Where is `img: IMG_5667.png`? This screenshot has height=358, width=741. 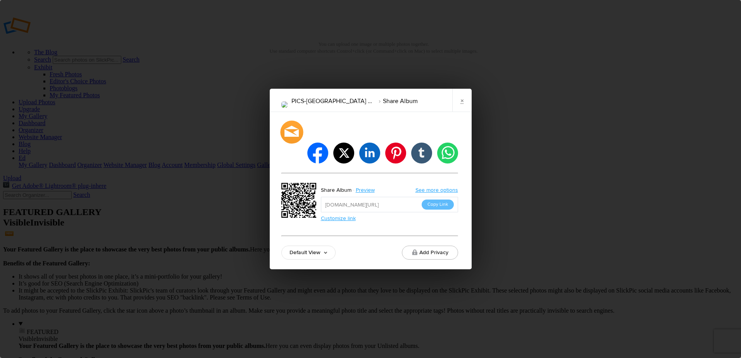 img: IMG_5667.png is located at coordinates (284, 105).